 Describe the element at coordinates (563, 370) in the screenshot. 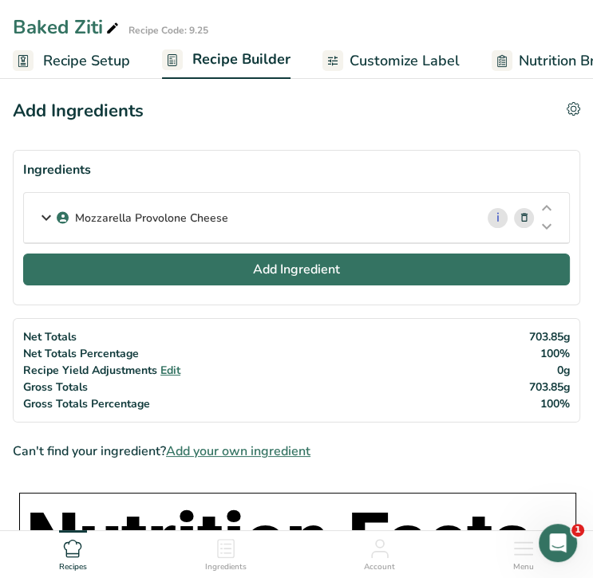

I see `span: 0g` at that location.